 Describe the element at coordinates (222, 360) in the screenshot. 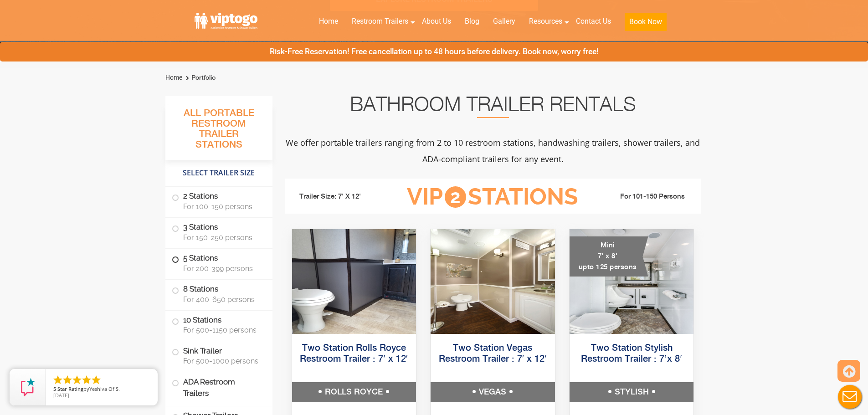

I see `span: For 500-1000 persons` at that location.